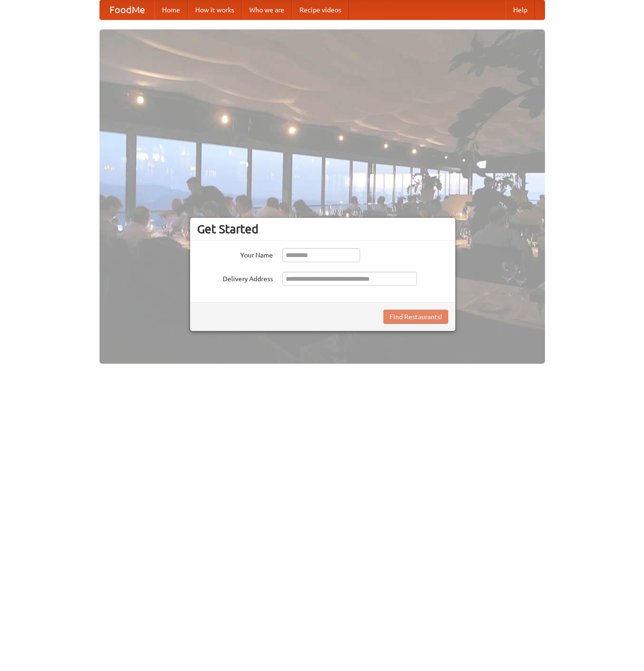 The image size is (644, 671). What do you see at coordinates (323, 229) in the screenshot?
I see `h3: Get Started` at bounding box center [323, 229].